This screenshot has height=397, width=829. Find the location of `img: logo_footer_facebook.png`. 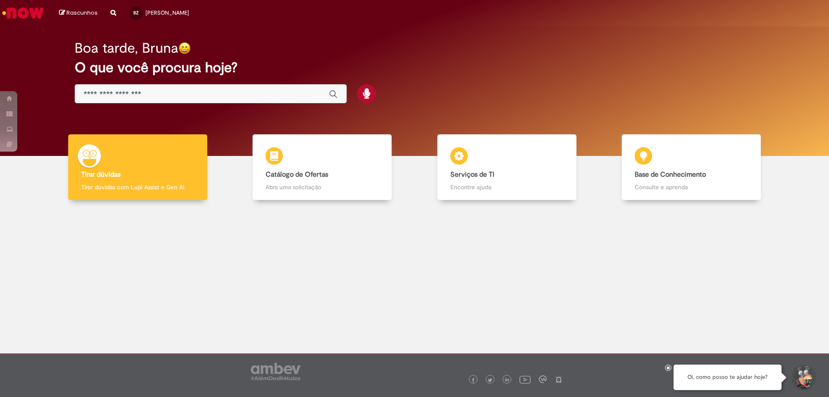

img: logo_footer_facebook.png is located at coordinates (473, 380).